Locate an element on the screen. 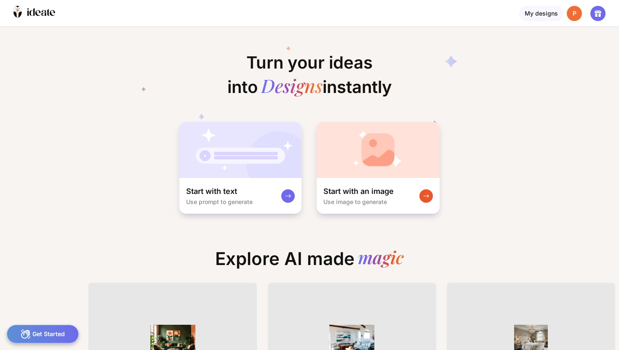 The height and width of the screenshot is (350, 619). div: Start with an image is located at coordinates (358, 191).